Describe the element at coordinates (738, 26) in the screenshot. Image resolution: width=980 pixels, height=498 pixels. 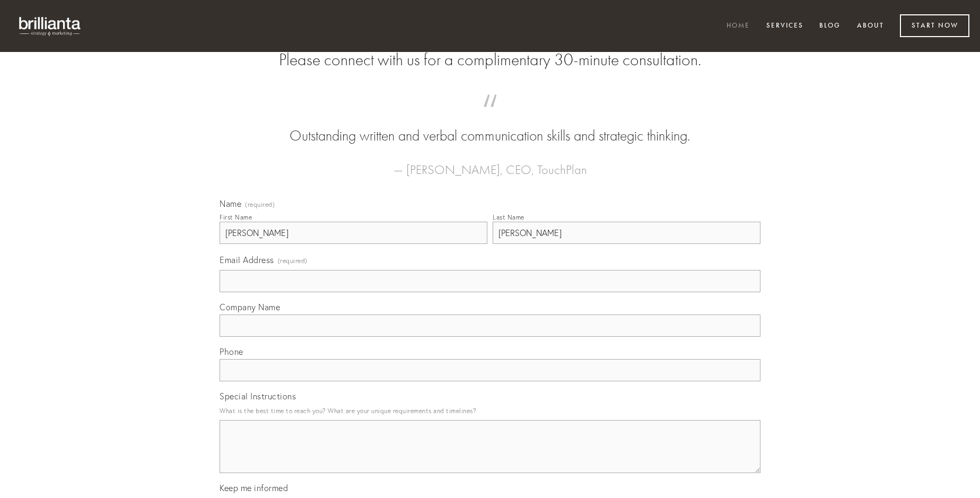
I see `a: Home` at that location.